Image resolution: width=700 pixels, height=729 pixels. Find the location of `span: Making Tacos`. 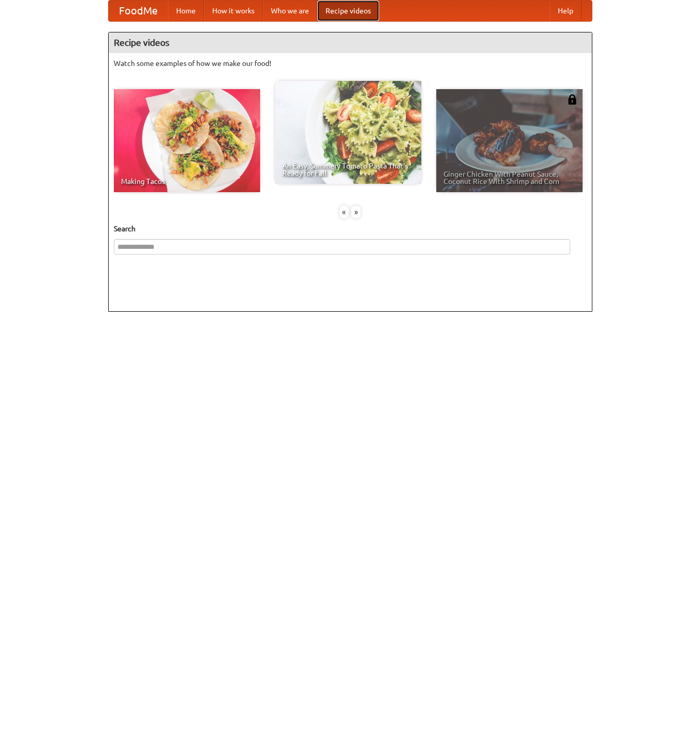

span: Making Tacos is located at coordinates (187, 182).